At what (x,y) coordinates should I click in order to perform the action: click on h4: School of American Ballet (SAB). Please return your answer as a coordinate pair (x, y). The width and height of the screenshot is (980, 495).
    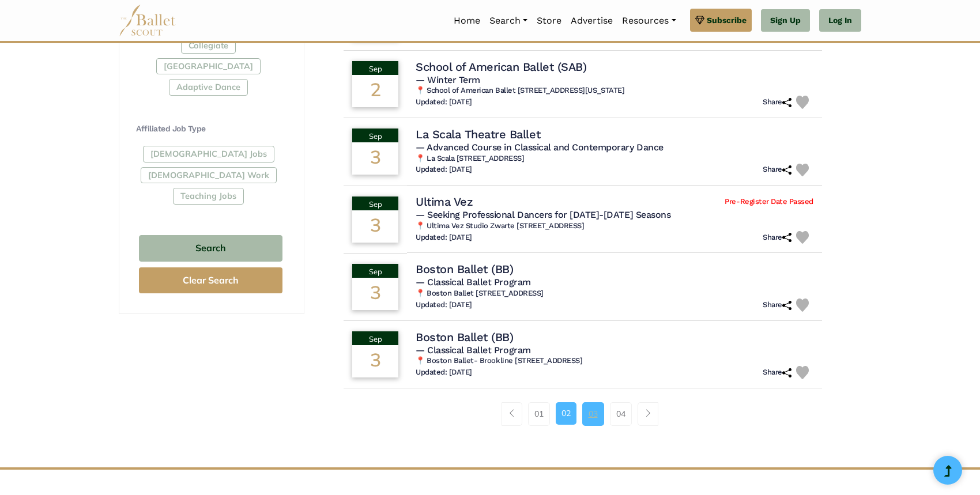
    Looking at the image, I should click on (501, 67).